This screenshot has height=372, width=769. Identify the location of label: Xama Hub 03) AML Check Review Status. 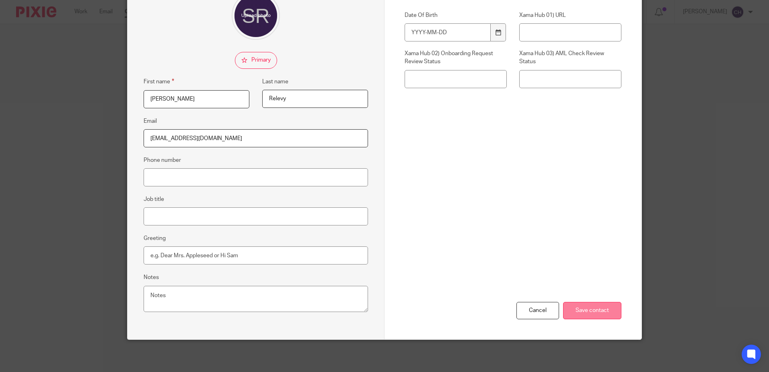
(571, 58).